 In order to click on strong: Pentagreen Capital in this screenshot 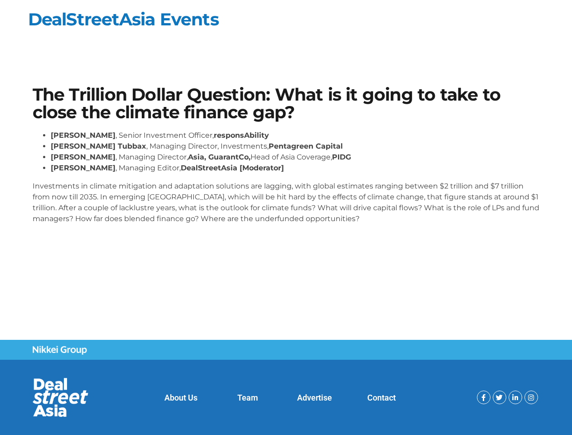, I will do `click(306, 146)`.